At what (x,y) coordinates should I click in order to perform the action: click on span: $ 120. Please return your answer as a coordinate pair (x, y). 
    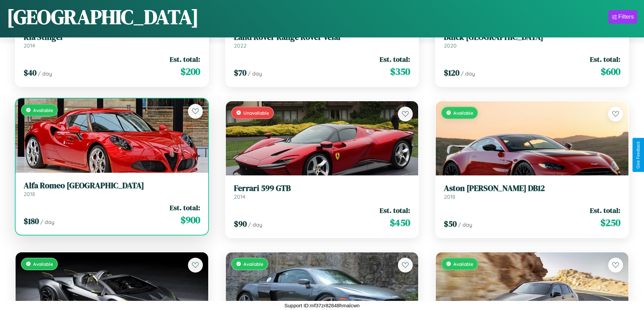
    Looking at the image, I should click on (452, 73).